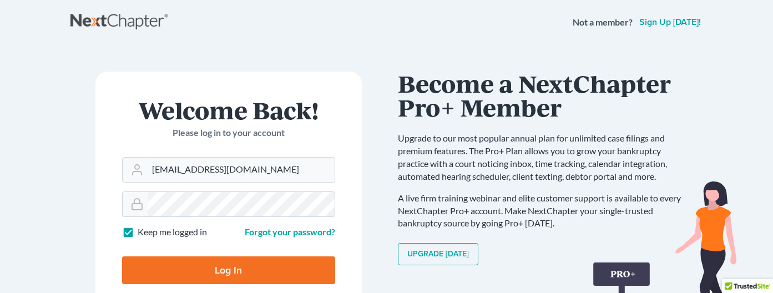  Describe the element at coordinates (229, 110) in the screenshot. I see `h1: Welcome Back!` at that location.